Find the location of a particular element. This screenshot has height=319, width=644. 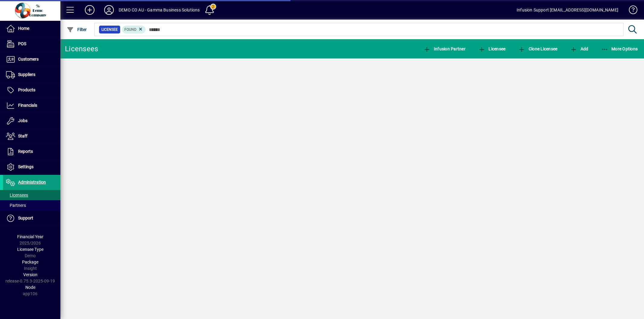

a: Knowledge Base is located at coordinates (630, 11).